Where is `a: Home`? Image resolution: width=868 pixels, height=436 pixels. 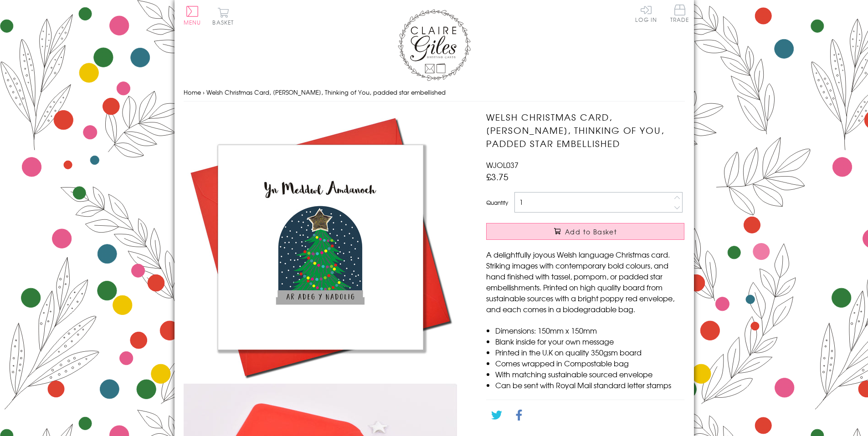 a: Home is located at coordinates (192, 92).